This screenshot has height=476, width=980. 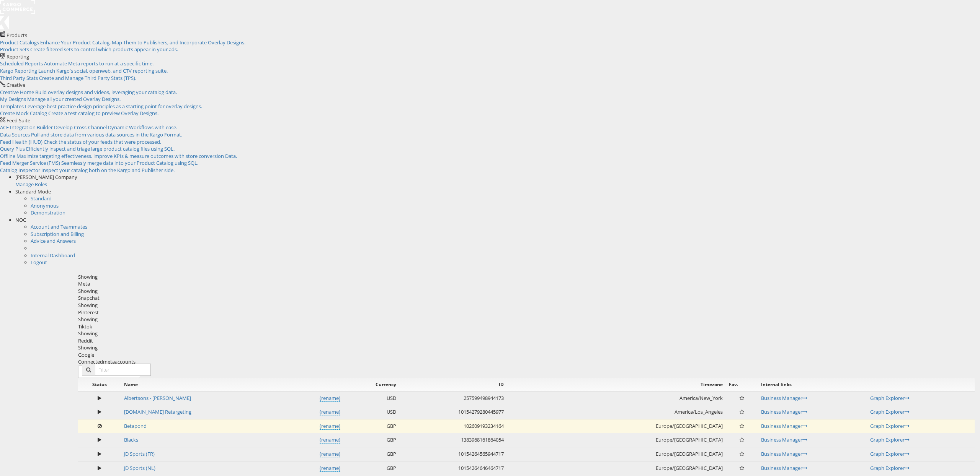 I want to click on span: Automate Meta reports to run at a specific time., so click(x=99, y=63).